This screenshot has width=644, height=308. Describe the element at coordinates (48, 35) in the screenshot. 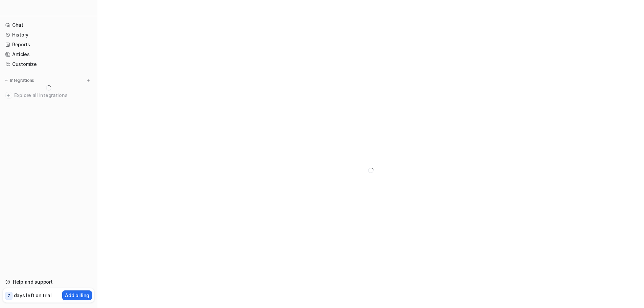

I see `a: History` at that location.